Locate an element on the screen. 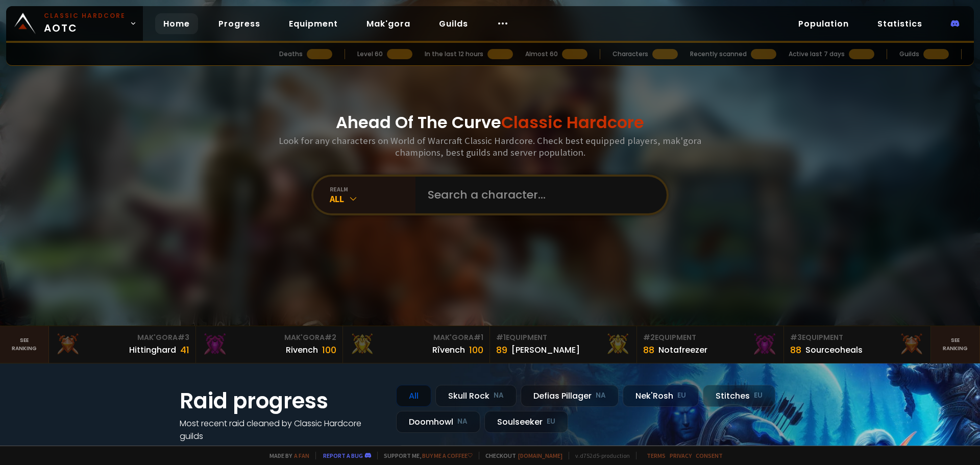 The width and height of the screenshot is (980, 465). div: Characters is located at coordinates (631, 54).